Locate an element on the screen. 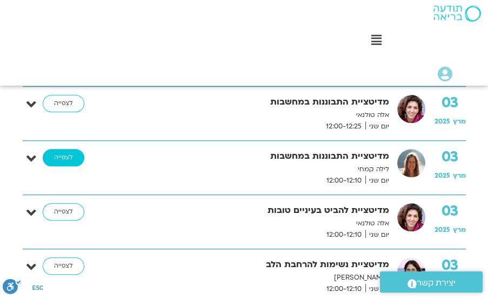 Image resolution: width=488 pixels, height=298 pixels. img: תודעה בריאה is located at coordinates (458, 14).